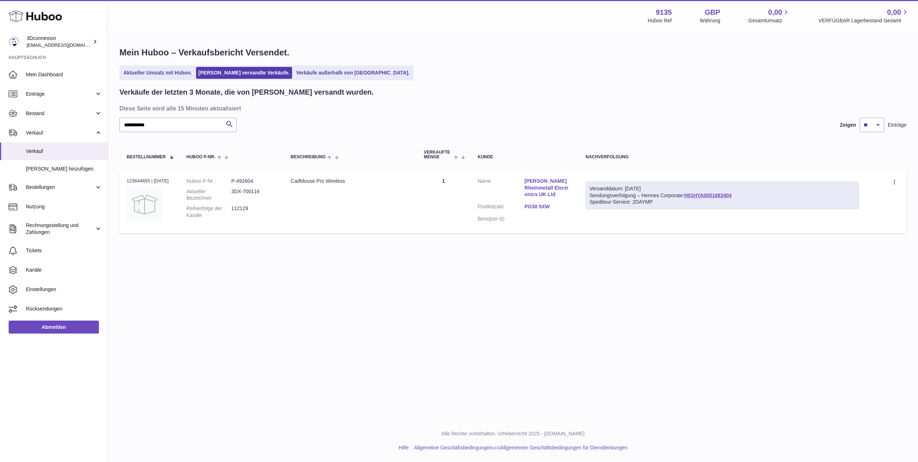 The image size is (918, 462). Describe the element at coordinates (60, 113) in the screenshot. I see `span: Bestand` at that location.